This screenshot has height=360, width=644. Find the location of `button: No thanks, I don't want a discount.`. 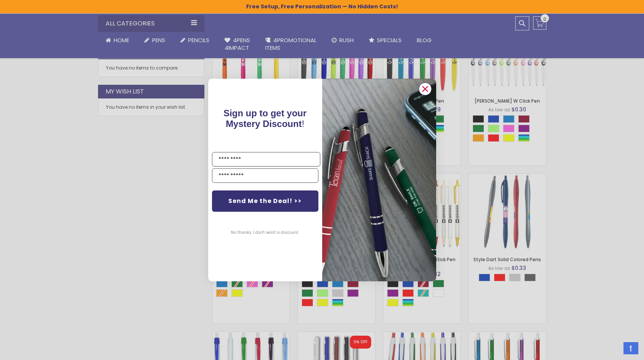

button: No thanks, I don't want a discount. is located at coordinates (265, 233).